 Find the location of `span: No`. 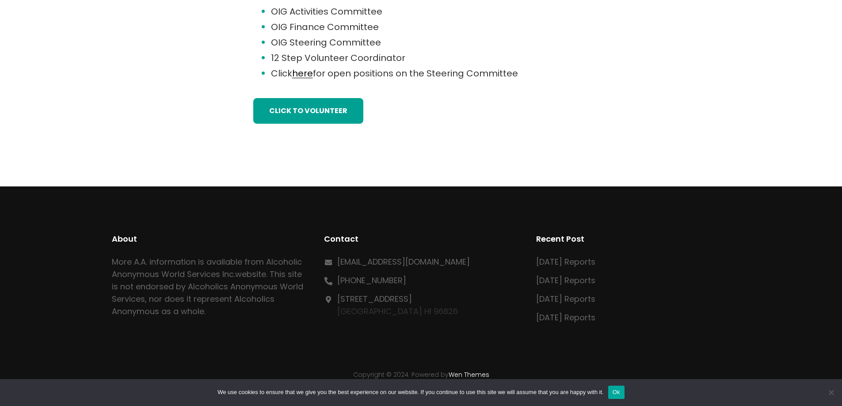

span: No is located at coordinates (831, 393).